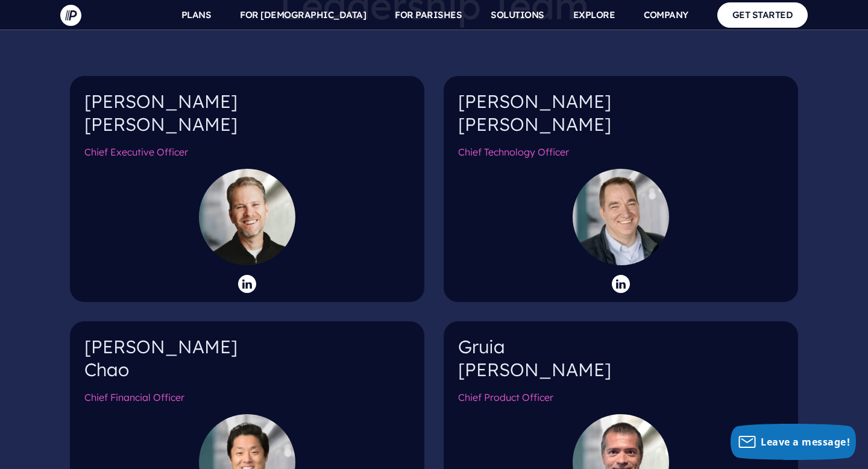 The image size is (868, 469). Describe the element at coordinates (621, 402) in the screenshot. I see `h6: Chief Product Officer` at that location.